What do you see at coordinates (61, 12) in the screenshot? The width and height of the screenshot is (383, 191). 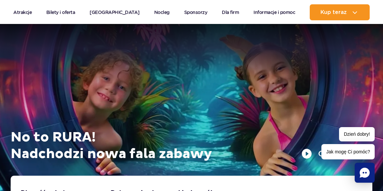 I see `a: Bilety i oferta` at bounding box center [61, 12].